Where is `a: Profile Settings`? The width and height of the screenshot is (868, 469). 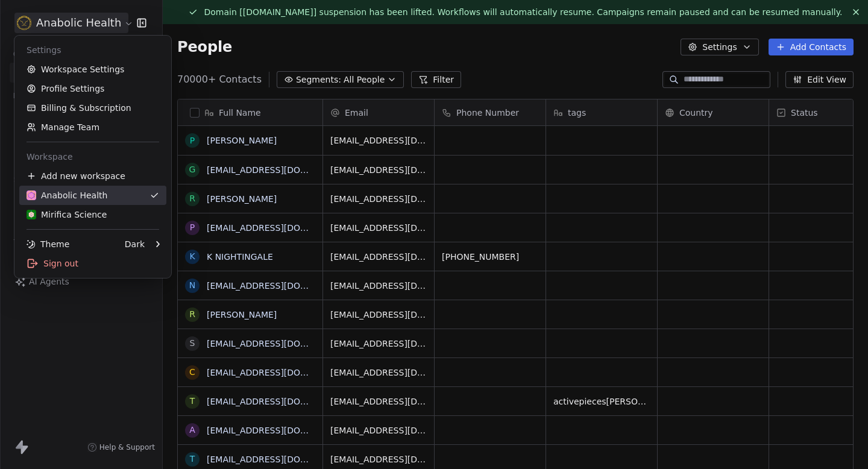
a: Profile Settings is located at coordinates (93, 89).